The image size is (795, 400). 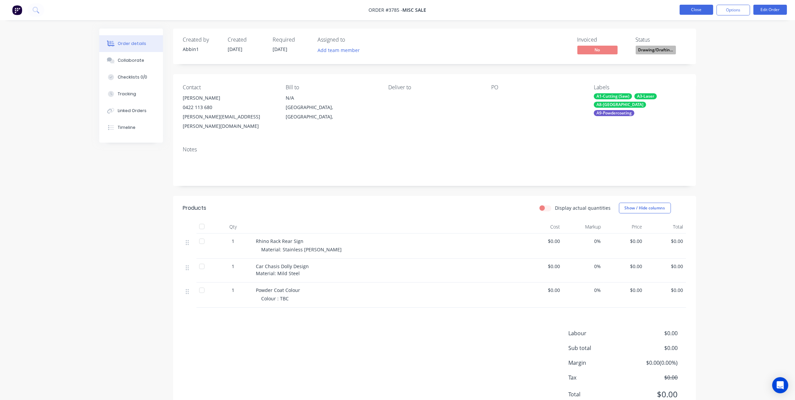 What do you see at coordinates (280, 241) in the screenshot?
I see `span: Rhino Rack Rear Sign` at bounding box center [280, 241].